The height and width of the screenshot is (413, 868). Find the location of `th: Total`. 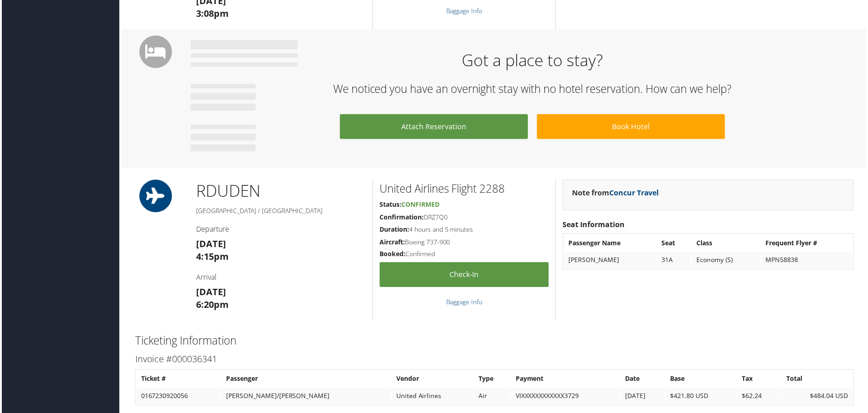

th: Total is located at coordinates (819, 380).